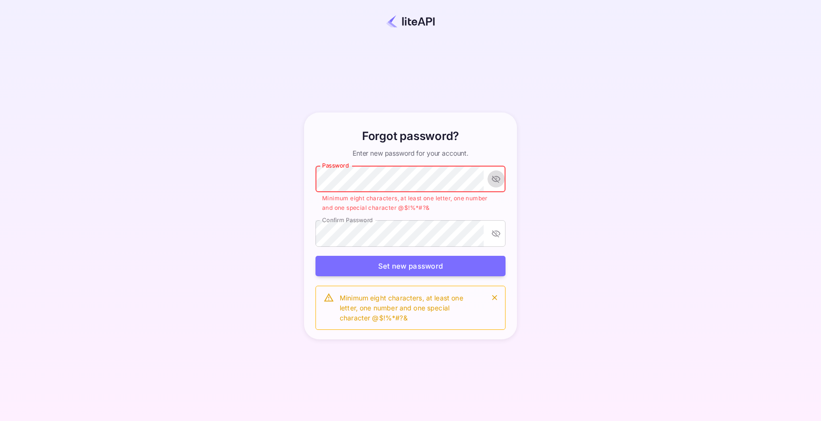 The height and width of the screenshot is (421, 821). Describe the element at coordinates (335, 165) in the screenshot. I see `label: Password` at that location.